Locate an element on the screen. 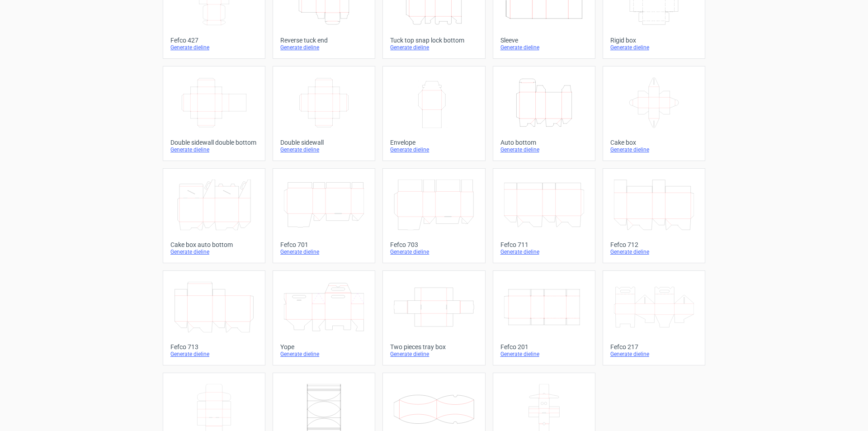 The width and height of the screenshot is (868, 431). a: Cake box auto bottomGenerate dieline is located at coordinates (214, 216).